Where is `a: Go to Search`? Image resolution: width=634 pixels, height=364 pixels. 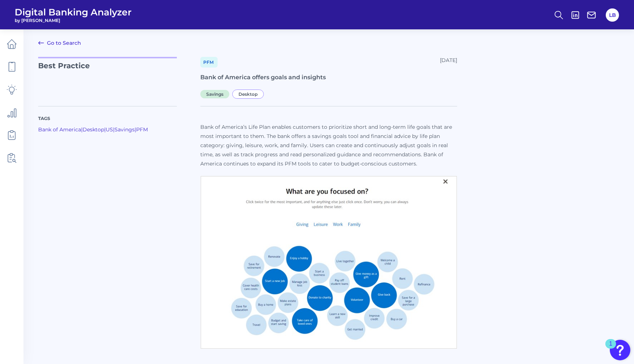
a: Go to Search is located at coordinates (60, 43).